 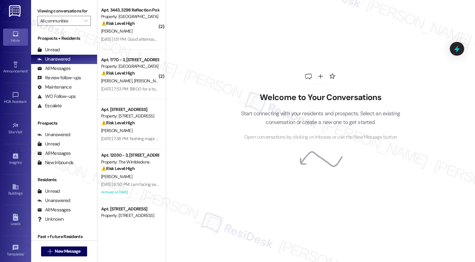 What do you see at coordinates (56, 96) in the screenshot?
I see `div: WO Follow-ups` at bounding box center [56, 96].